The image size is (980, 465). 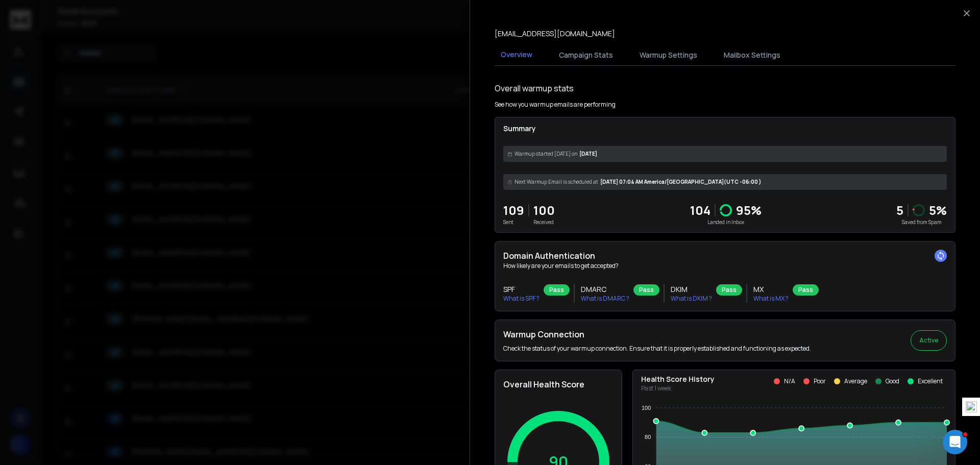 What do you see at coordinates (820, 381) in the screenshot?
I see `p: Poor` at bounding box center [820, 381].